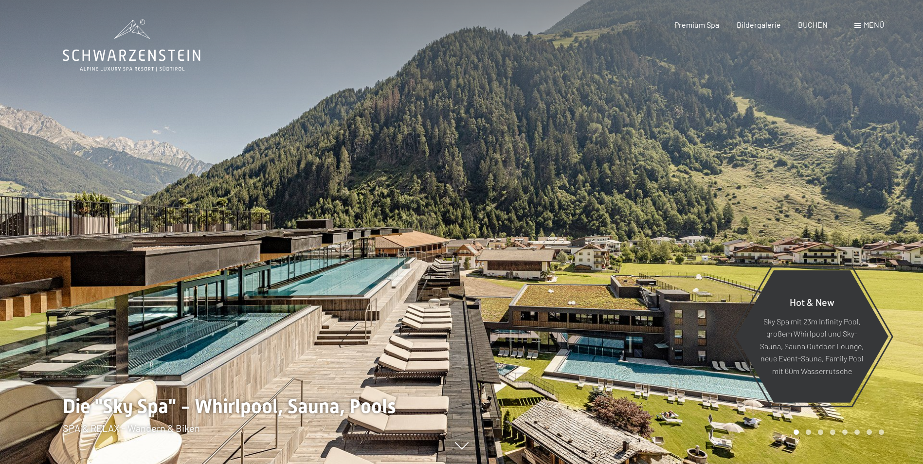  What do you see at coordinates (813, 24) in the screenshot?
I see `span: BUCHEN` at bounding box center [813, 24].